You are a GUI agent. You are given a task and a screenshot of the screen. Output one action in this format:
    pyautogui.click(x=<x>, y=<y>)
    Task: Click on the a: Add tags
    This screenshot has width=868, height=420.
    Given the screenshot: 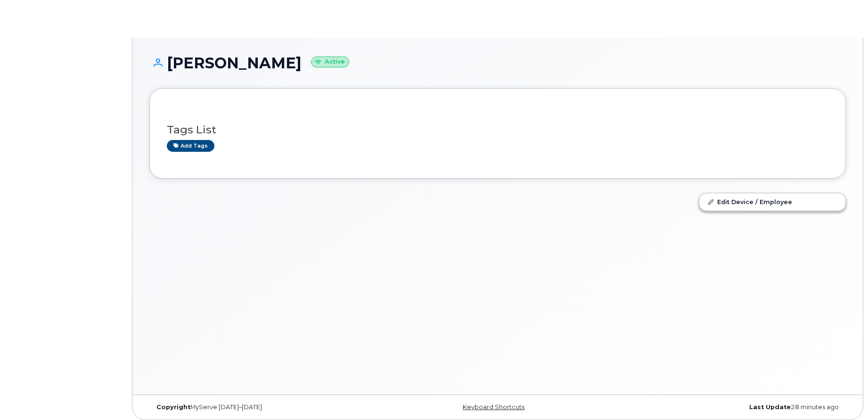 What is the action you would take?
    pyautogui.click(x=190, y=146)
    